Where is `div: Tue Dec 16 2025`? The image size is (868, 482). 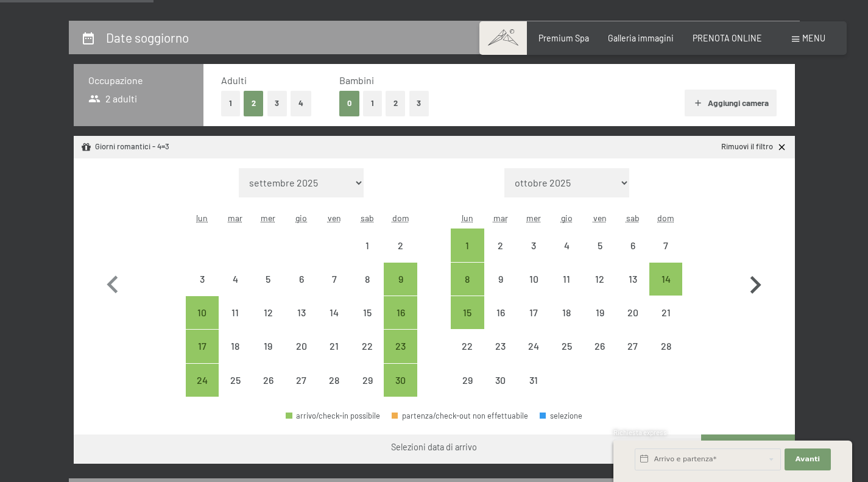
div: Tue Dec 16 2025 is located at coordinates (501, 313).